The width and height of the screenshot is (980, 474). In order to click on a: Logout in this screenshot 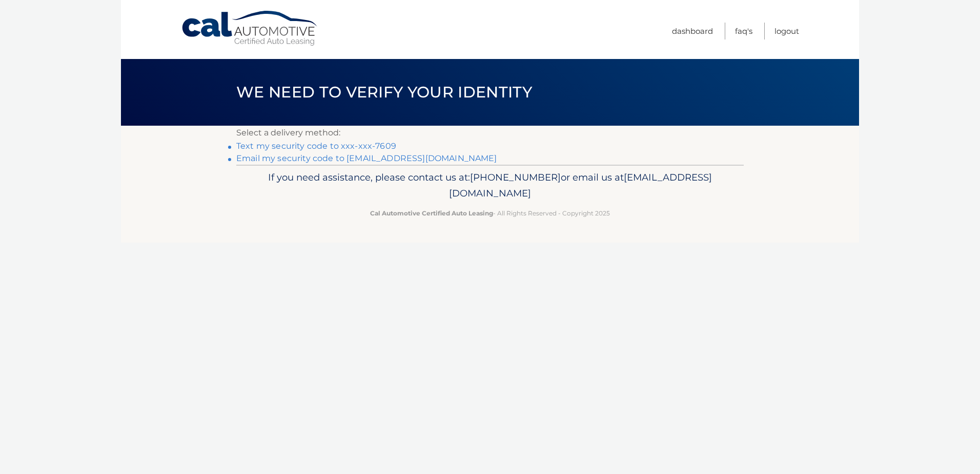, I will do `click(787, 31)`.